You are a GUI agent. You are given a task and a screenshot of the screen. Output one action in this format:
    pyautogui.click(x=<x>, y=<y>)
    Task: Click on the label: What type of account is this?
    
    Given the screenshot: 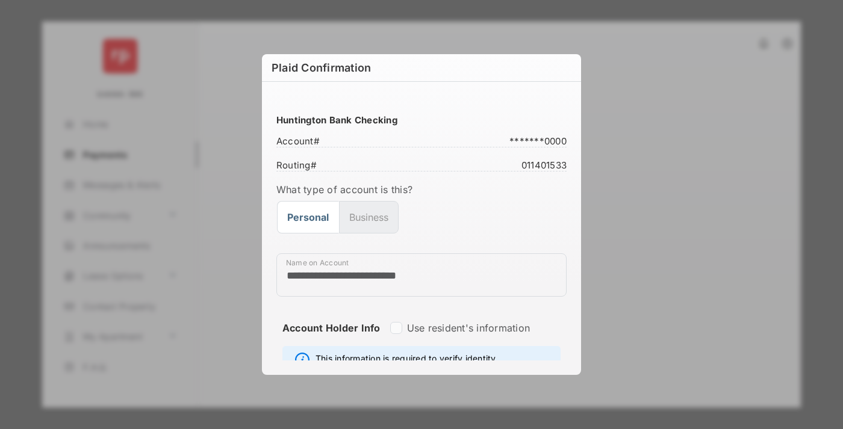 What is the action you would take?
    pyautogui.click(x=422, y=190)
    